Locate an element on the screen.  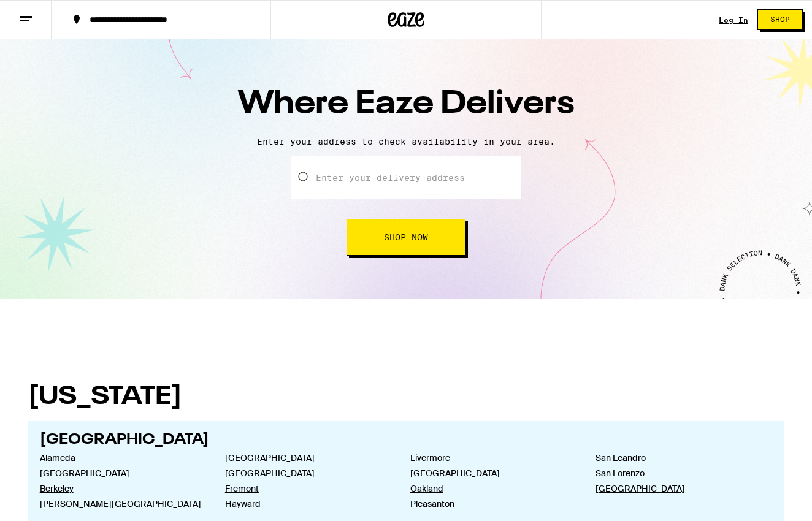
button: Shop Now is located at coordinates (406, 237).